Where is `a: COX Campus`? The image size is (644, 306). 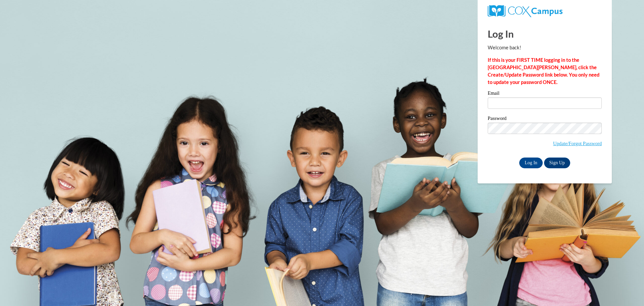
a: COX Campus is located at coordinates (525, 10).